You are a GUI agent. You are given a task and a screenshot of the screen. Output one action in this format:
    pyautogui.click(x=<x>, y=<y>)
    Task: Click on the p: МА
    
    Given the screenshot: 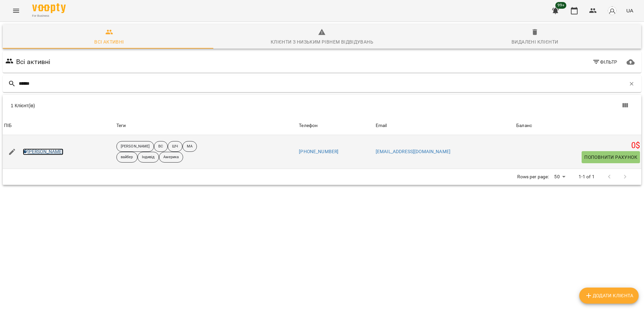 What is the action you would take?
    pyautogui.click(x=190, y=146)
    